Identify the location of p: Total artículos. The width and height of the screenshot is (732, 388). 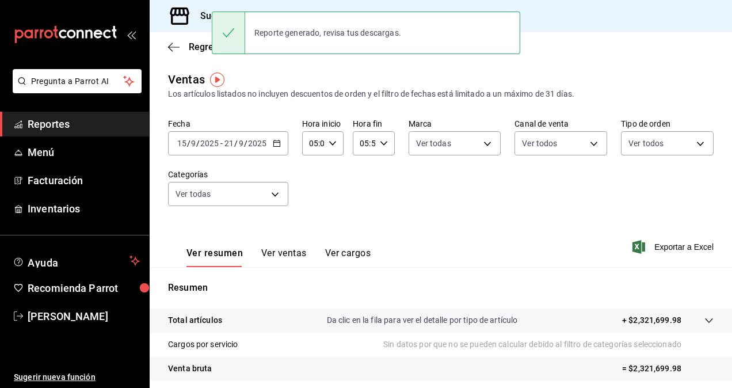
(195, 320).